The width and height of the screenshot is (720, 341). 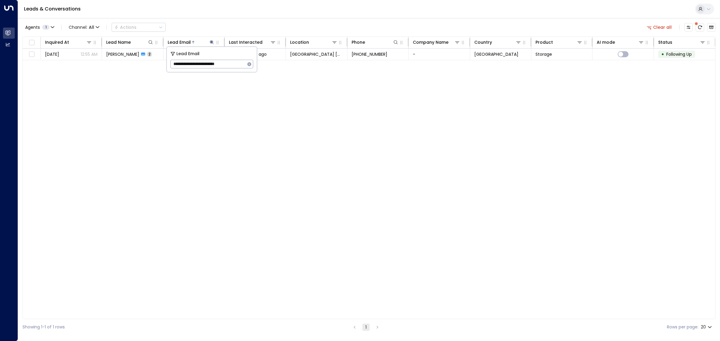 What do you see at coordinates (46, 27) in the screenshot?
I see `span: 1` at bounding box center [46, 27].